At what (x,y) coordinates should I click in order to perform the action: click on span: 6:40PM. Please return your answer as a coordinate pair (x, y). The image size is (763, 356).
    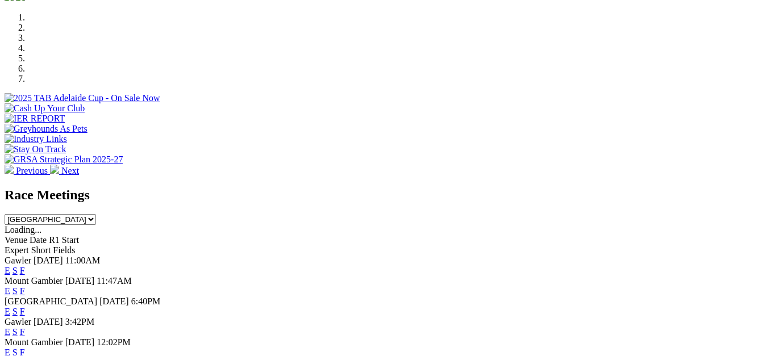
    Looking at the image, I should click on (146, 301).